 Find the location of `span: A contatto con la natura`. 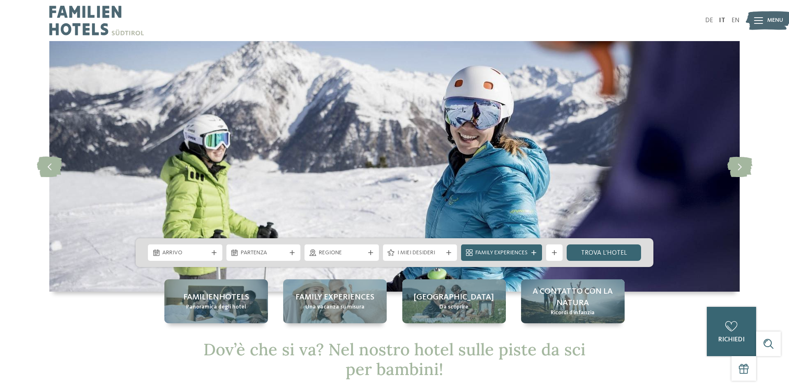

span: A contatto con la natura is located at coordinates (573, 298).